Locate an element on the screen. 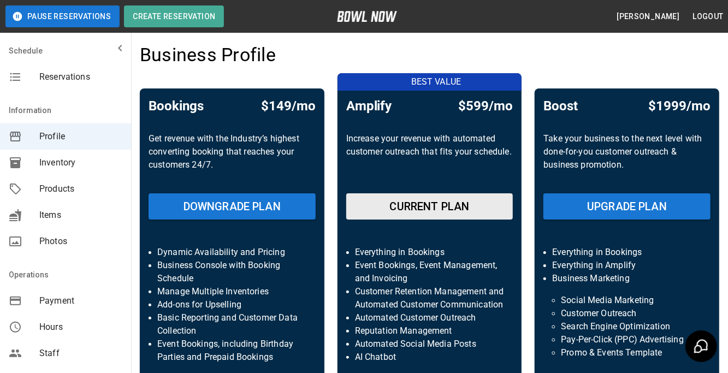  p: Get revenue with the Industry’s highest converting booking that reaches your customers 24/7. is located at coordinates (232, 158).